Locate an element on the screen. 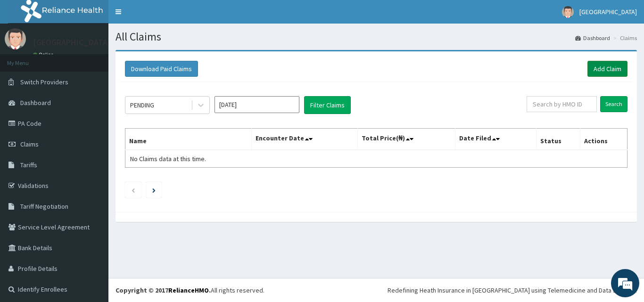  strong: Copyright © 2017 . is located at coordinates (163, 290).